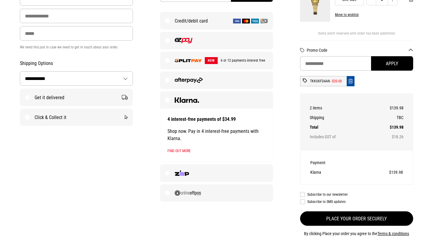  Describe the element at coordinates (76, 97) in the screenshot. I see `label: Get it delivered` at that location.